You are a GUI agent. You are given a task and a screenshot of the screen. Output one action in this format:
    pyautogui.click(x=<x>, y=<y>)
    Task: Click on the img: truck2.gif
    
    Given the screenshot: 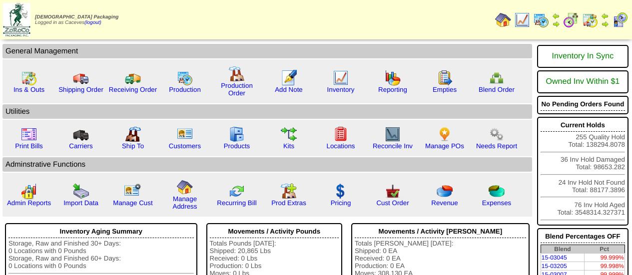 What is the action you would take?
    pyautogui.click(x=133, y=78)
    